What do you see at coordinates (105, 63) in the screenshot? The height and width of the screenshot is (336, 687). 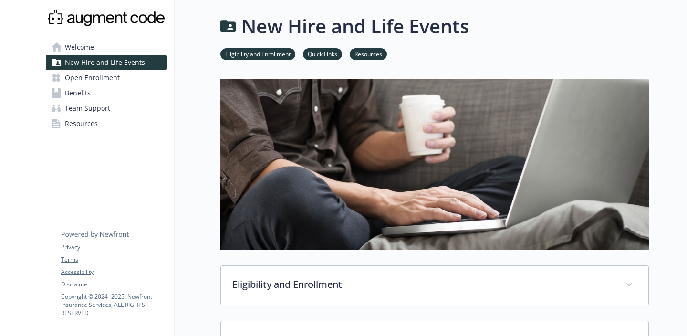 I see `span: New Hire and Life Events` at bounding box center [105, 63].